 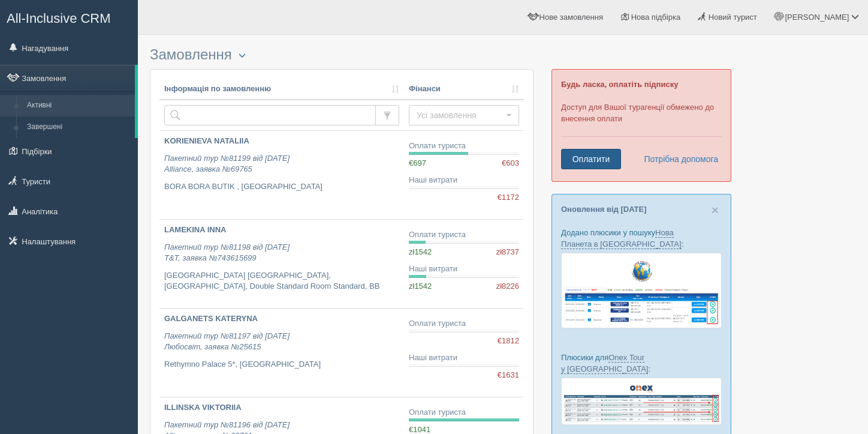 I want to click on img: new-planet-%D0%BF%D1%96%D0%B4%D0%B1%D1%96%D1%80%D0%BA%D0%B0-%D1%81%D1%80%D0%BC-%D0%B4%D0%BB%D1%8F..., so click(x=642, y=291).